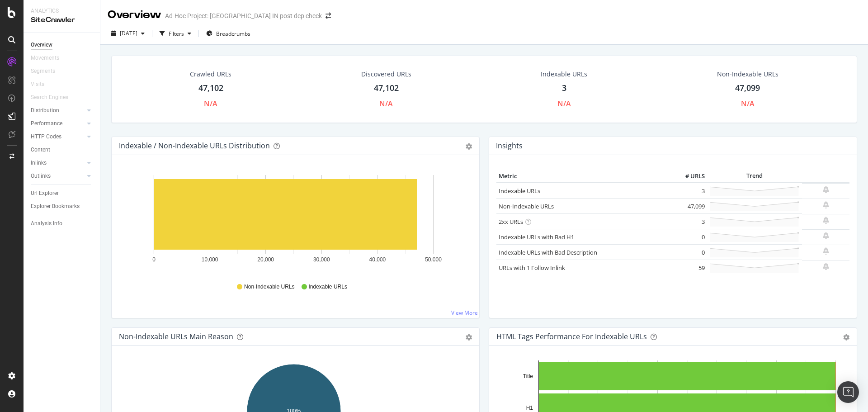 This screenshot has width=868, height=412. I want to click on th: # URLS, so click(689, 176).